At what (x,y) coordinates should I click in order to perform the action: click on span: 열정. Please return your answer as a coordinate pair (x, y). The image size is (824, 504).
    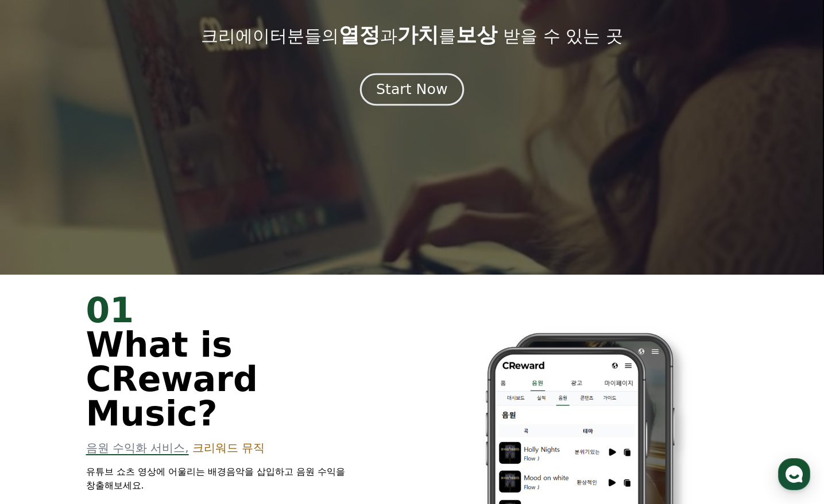
    Looking at the image, I should click on (360, 34).